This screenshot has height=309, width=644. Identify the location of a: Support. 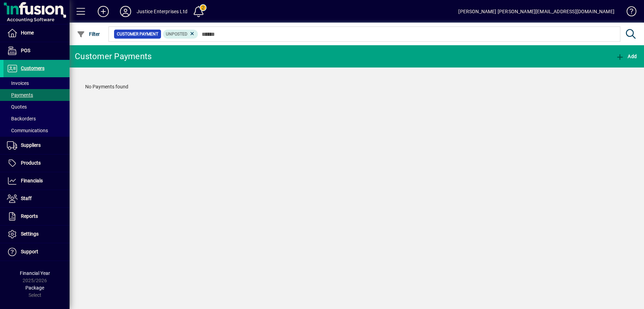
(36, 252).